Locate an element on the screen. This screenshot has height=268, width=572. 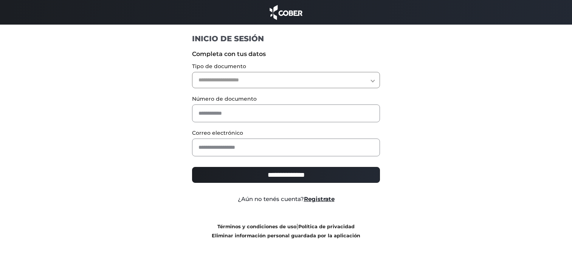
div: ¿Aún no tenés cuenta? is located at coordinates (286, 199).